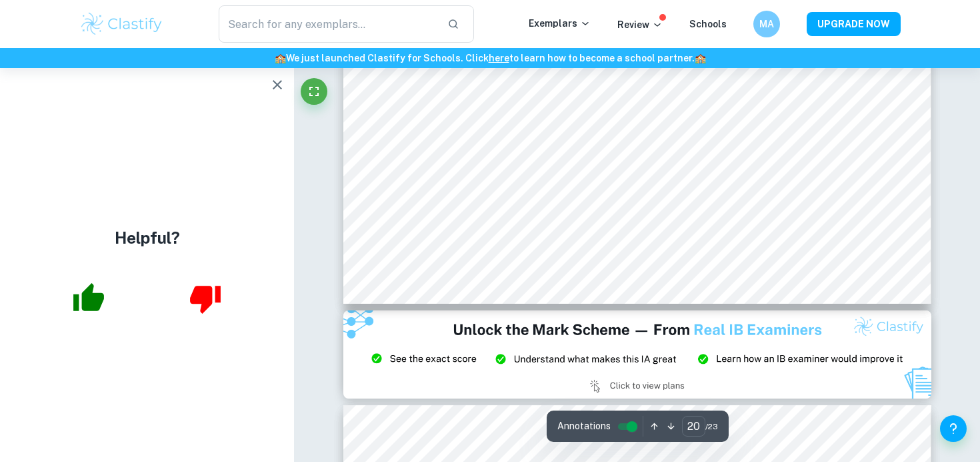  What do you see at coordinates (314, 91) in the screenshot?
I see `button: Fullscreen` at bounding box center [314, 91].